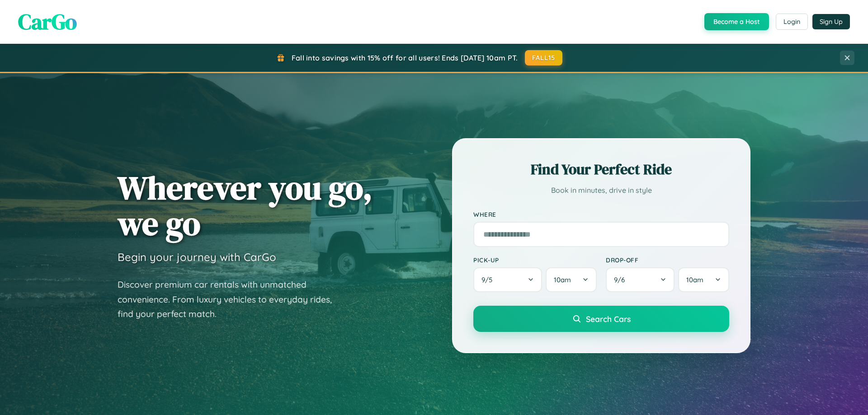  I want to click on span: Search Cars, so click(608, 319).